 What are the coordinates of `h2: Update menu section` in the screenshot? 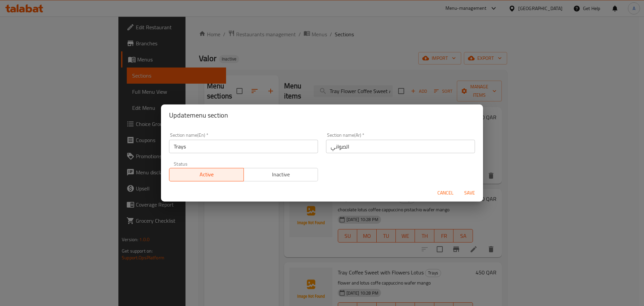 It's located at (322, 115).